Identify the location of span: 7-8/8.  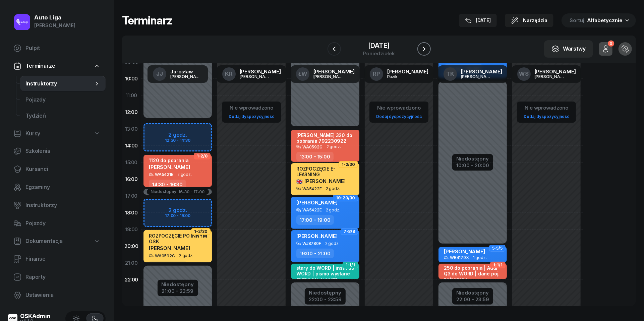
(349, 231).